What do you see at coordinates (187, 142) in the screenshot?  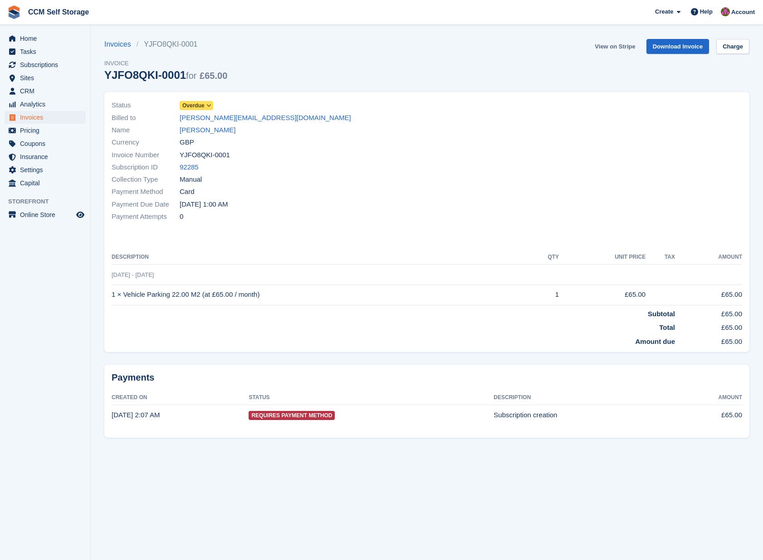 I see `span: GBP` at bounding box center [187, 142].